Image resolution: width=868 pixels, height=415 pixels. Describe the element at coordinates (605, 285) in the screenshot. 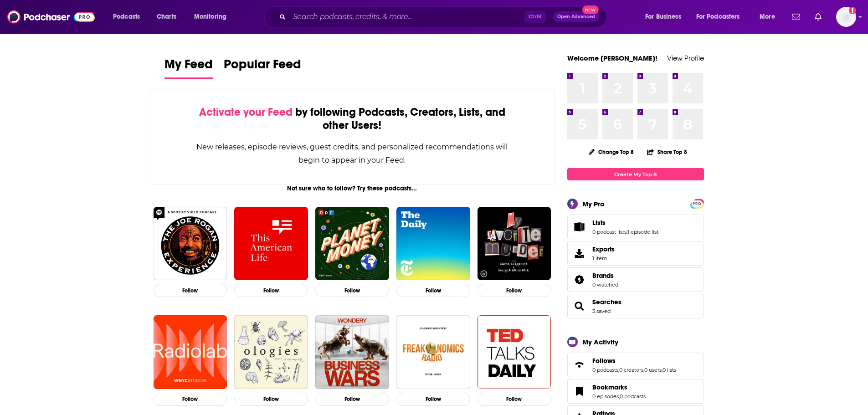

I see `a: 0 watched` at that location.